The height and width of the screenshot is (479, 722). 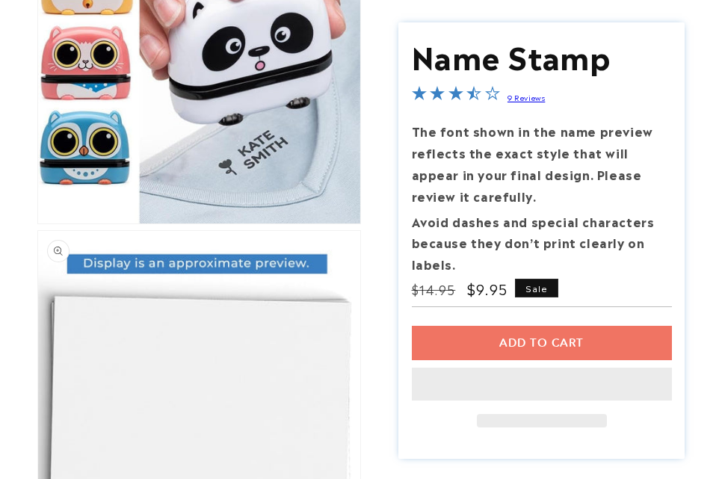 What do you see at coordinates (487, 288) in the screenshot?
I see `span: $9.95` at bounding box center [487, 288].